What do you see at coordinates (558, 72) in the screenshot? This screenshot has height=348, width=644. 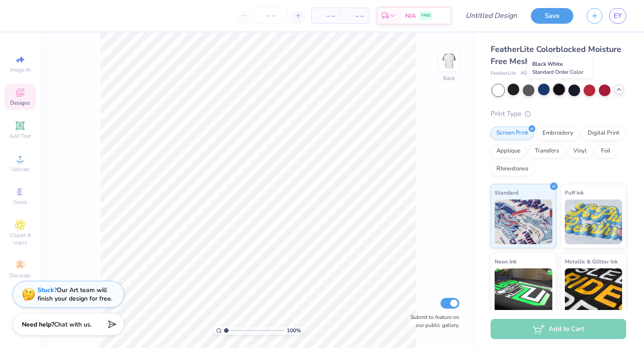 I see `span: Standard Order Color` at bounding box center [558, 72].